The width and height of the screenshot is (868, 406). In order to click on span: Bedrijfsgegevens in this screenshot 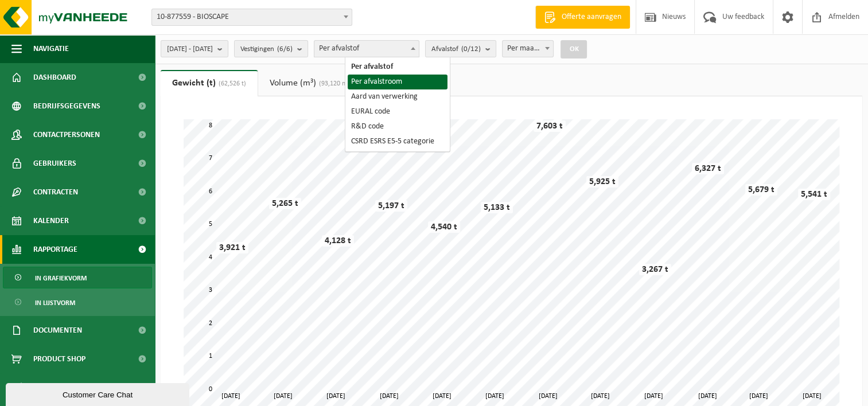, I will do `click(67, 106)`.